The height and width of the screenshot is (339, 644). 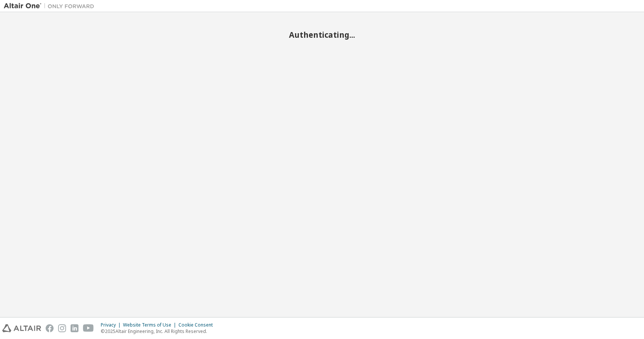 What do you see at coordinates (197, 325) in the screenshot?
I see `div: Cookie Consent` at bounding box center [197, 325].